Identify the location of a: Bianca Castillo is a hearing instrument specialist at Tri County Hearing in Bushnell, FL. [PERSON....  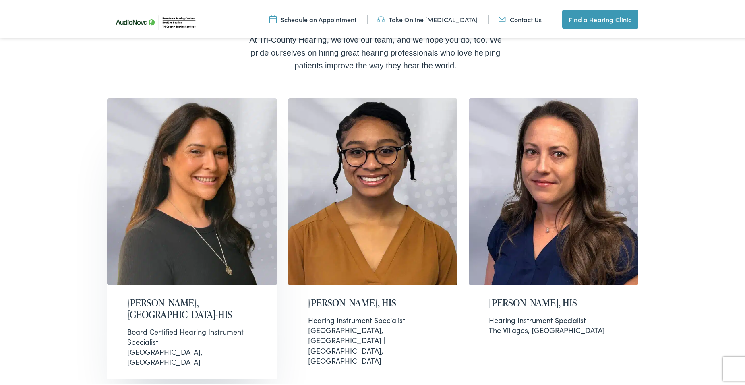
(373, 237).